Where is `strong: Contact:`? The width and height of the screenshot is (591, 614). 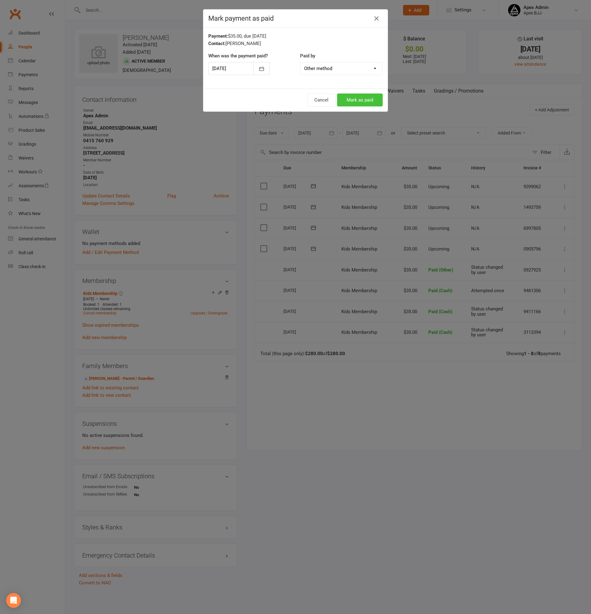
strong: Contact: is located at coordinates (217, 43).